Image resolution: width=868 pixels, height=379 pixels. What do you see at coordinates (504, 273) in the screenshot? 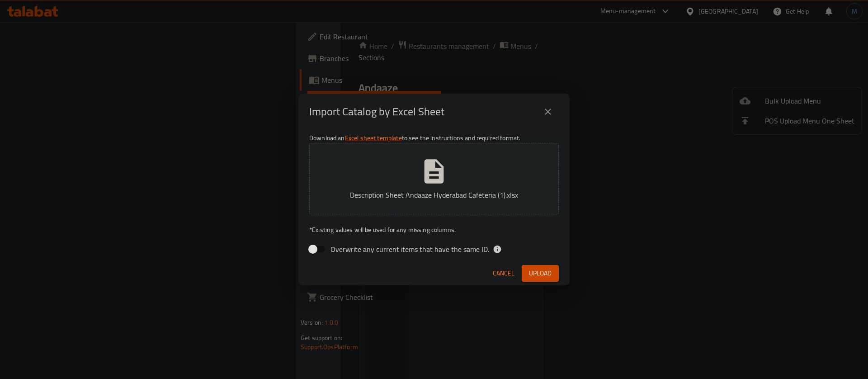
I see `button: Cancel` at bounding box center [504, 273].